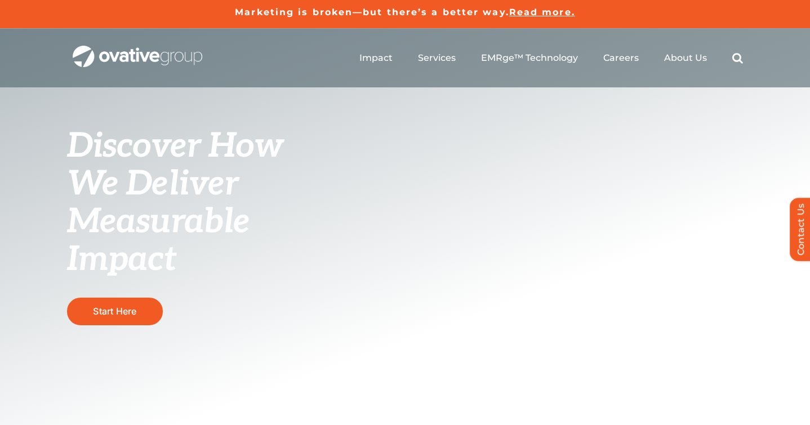 The image size is (810, 425). Describe the element at coordinates (621, 58) in the screenshot. I see `a: Careers` at that location.